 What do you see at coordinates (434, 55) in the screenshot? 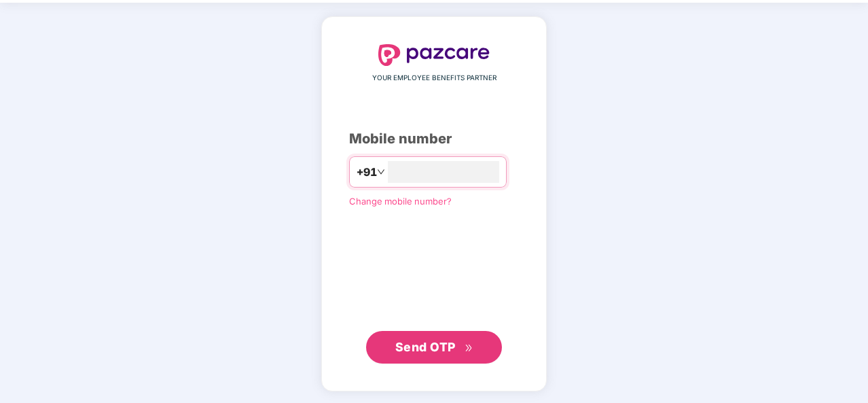
I see `img: logo` at bounding box center [434, 55].